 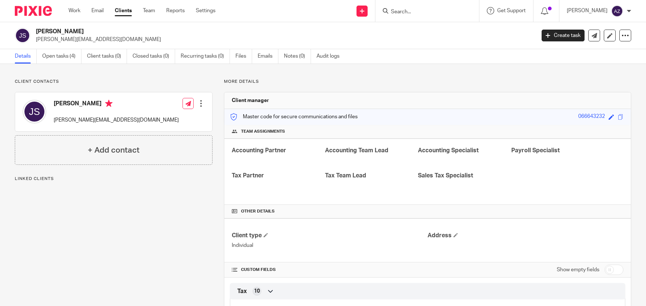 I want to click on span: Accounting Team Lead, so click(x=356, y=151).